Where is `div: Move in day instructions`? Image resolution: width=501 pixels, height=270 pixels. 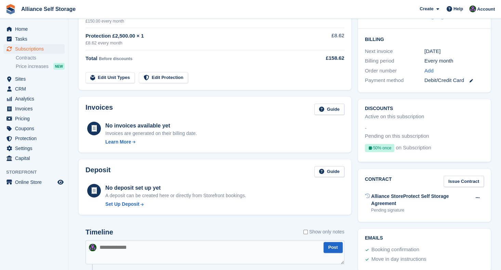 div: Move in day instructions is located at coordinates (399, 259).